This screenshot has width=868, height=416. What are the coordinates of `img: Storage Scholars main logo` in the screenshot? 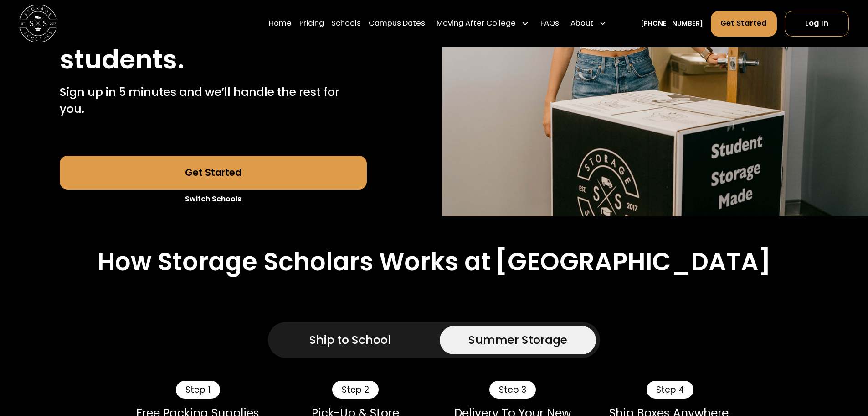 It's located at (38, 23).